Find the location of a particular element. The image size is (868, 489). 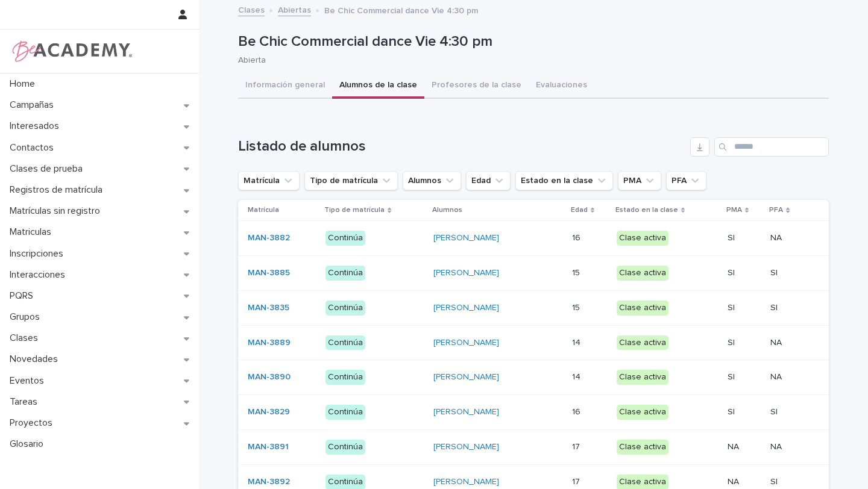

p: Home is located at coordinates (25, 84).